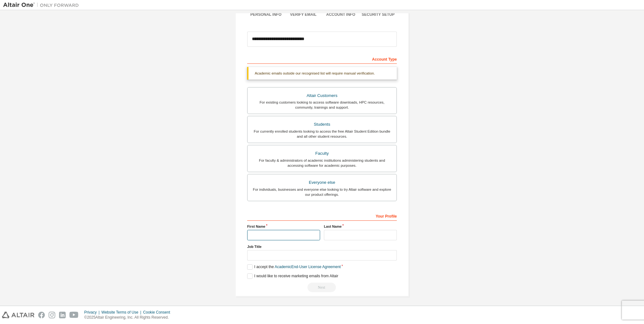  Describe the element at coordinates (158, 312) in the screenshot. I see `div: Cookie Consent` at that location.